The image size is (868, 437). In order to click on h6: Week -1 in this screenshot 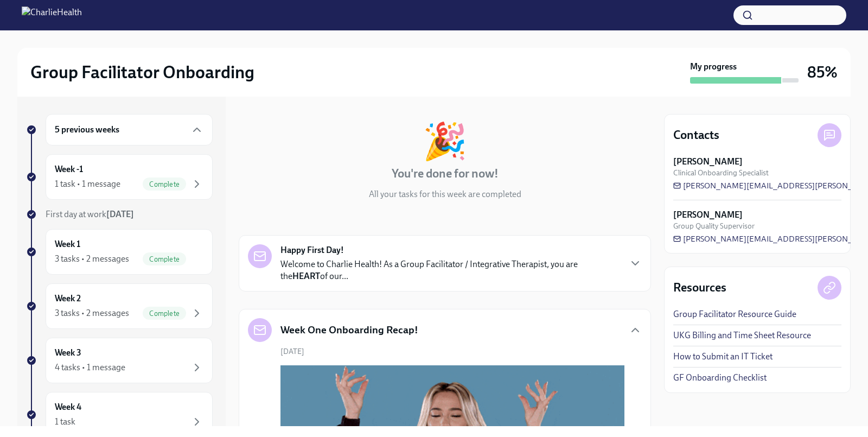, I will do `click(69, 169)`.